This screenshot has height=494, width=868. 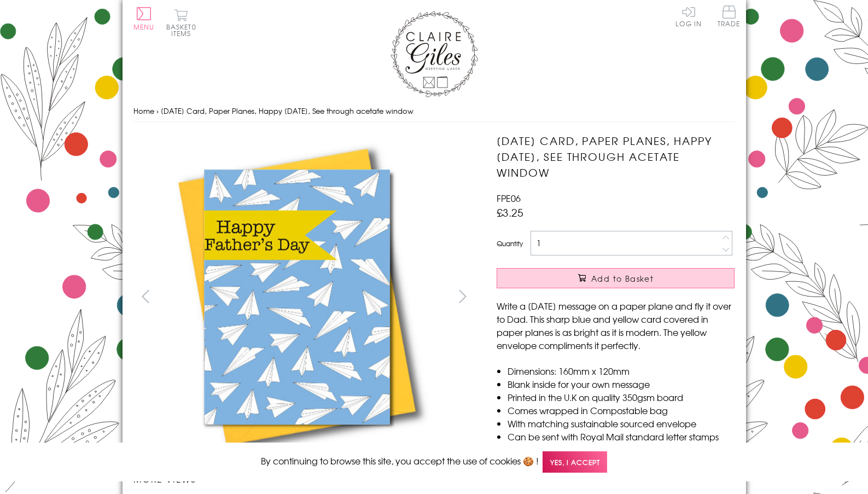 I want to click on img: Claire Giles Greetings Cards, so click(x=434, y=54).